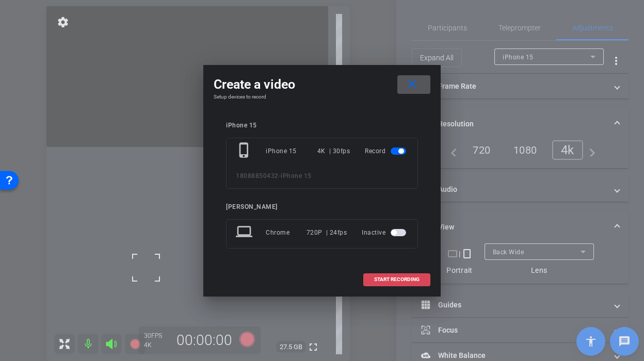 The height and width of the screenshot is (361, 644). I want to click on span: 18088850432, so click(257, 176).